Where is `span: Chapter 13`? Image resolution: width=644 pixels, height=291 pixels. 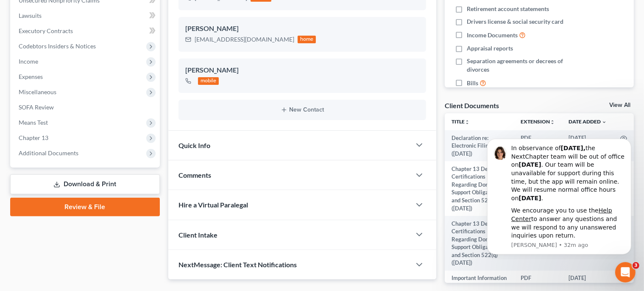
span: Chapter 13 is located at coordinates (34, 137).